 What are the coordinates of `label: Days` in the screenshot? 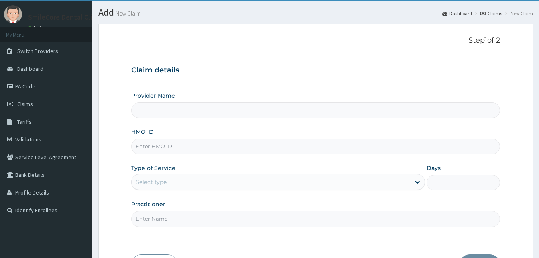 It's located at (433, 168).